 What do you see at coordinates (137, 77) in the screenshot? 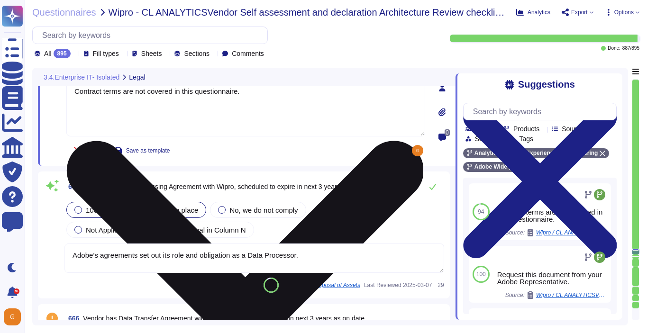
I see `span: Legal` at bounding box center [137, 77].